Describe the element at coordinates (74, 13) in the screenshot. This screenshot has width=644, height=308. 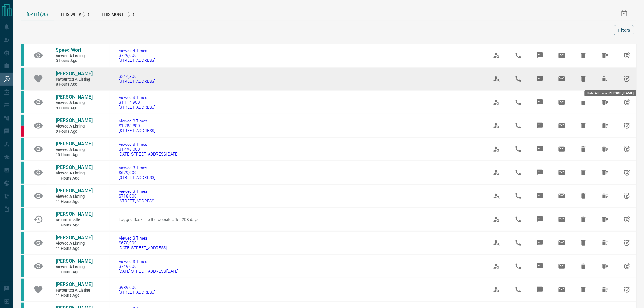
I see `div: This Week (...)` at that location.